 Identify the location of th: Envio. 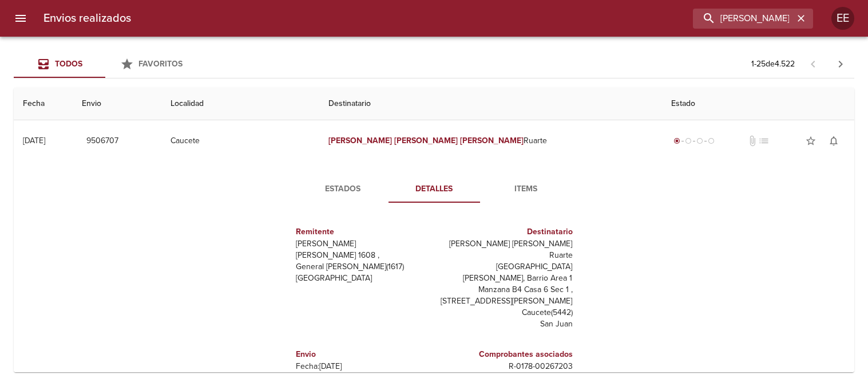
(116, 104).